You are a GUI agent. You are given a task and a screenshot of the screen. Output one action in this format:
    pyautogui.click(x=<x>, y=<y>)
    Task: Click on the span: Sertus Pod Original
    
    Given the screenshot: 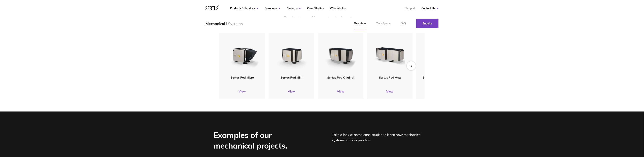 What is the action you would take?
    pyautogui.click(x=341, y=77)
    